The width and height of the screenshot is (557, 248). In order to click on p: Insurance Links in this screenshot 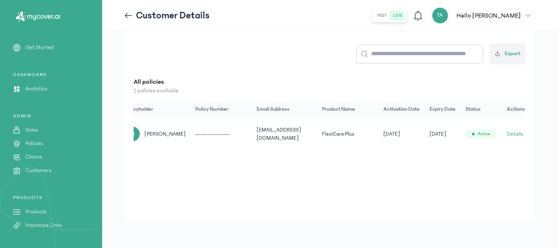, I will do `click(43, 225)`.